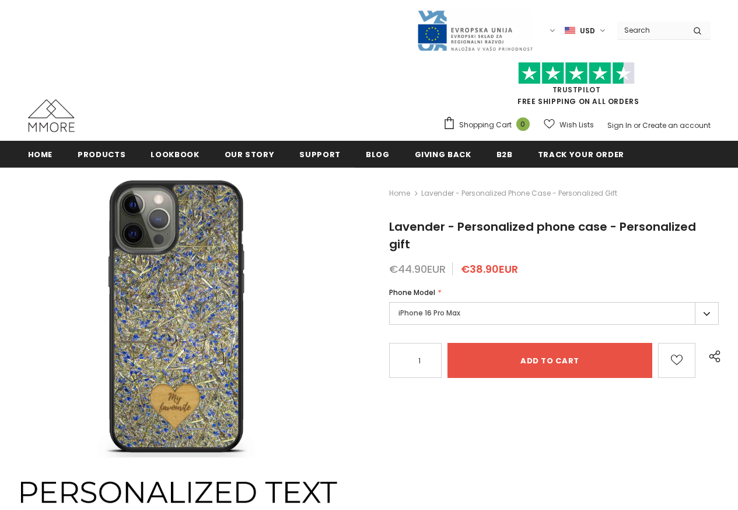  Describe the element at coordinates (40, 154) in the screenshot. I see `span: Home` at that location.